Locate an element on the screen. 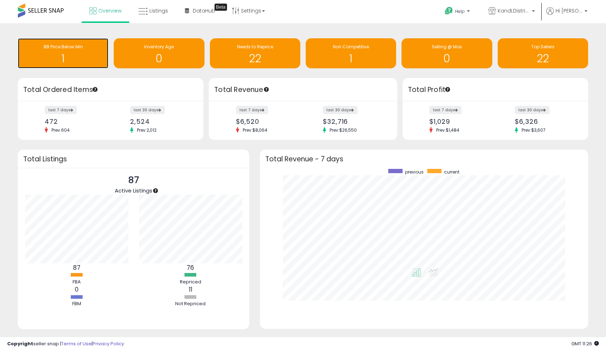  span: 2025-10-10 11:26 GMT is located at coordinates (585, 343).